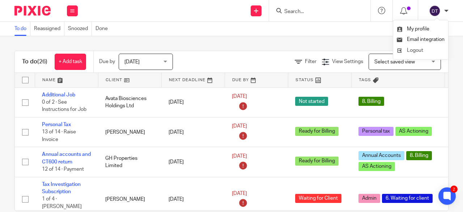  I want to click on td: GH Properties Limited, so click(130, 162).